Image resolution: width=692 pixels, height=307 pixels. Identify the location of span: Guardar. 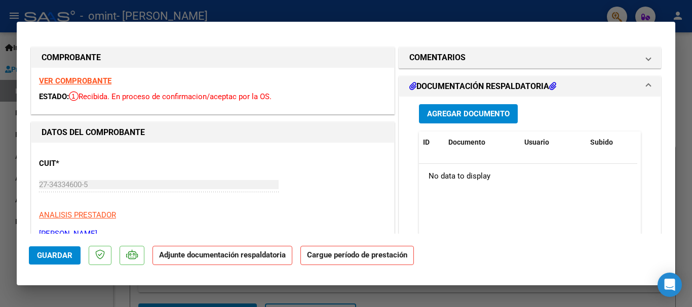
(55, 256).